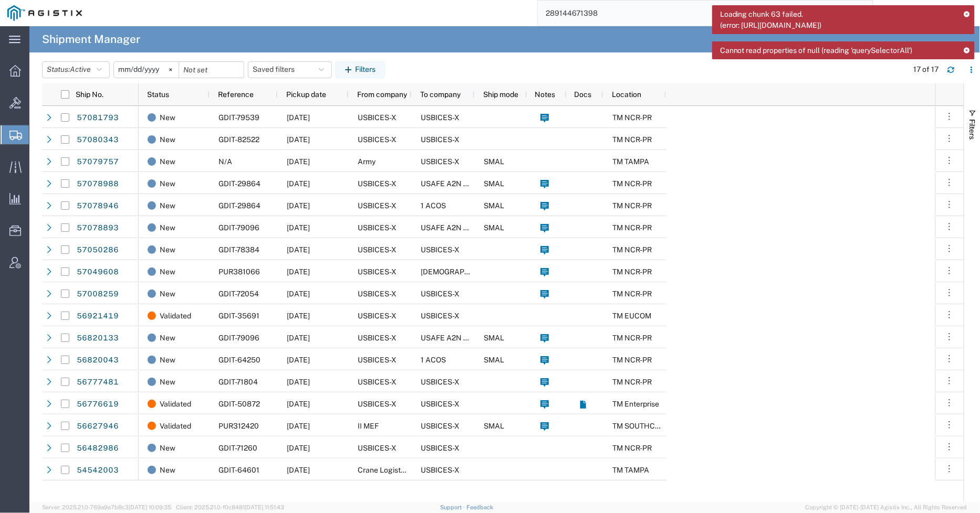  I want to click on span: GDIT-29864, so click(240, 184).